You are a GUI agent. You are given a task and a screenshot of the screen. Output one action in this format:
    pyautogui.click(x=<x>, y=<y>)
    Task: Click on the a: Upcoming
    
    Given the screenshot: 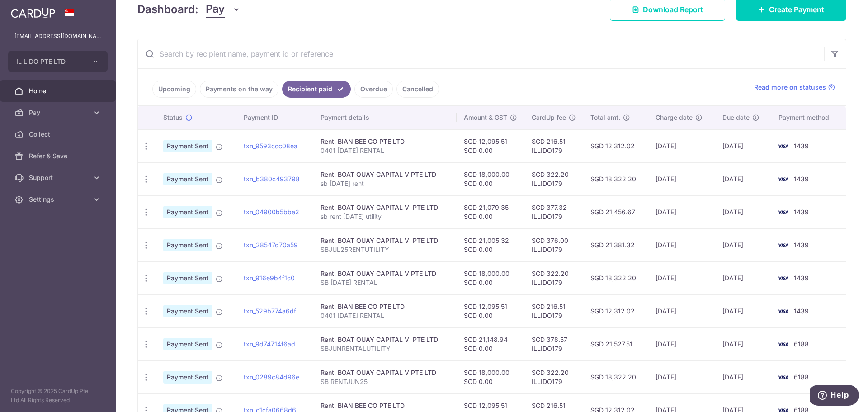 What is the action you would take?
    pyautogui.click(x=174, y=89)
    